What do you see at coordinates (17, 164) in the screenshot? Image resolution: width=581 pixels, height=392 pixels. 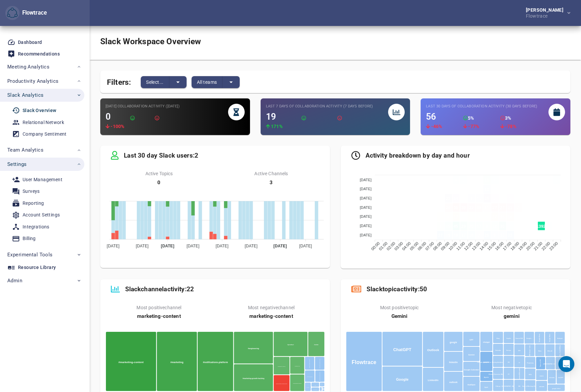 I see `span: Settings` at bounding box center [17, 164].